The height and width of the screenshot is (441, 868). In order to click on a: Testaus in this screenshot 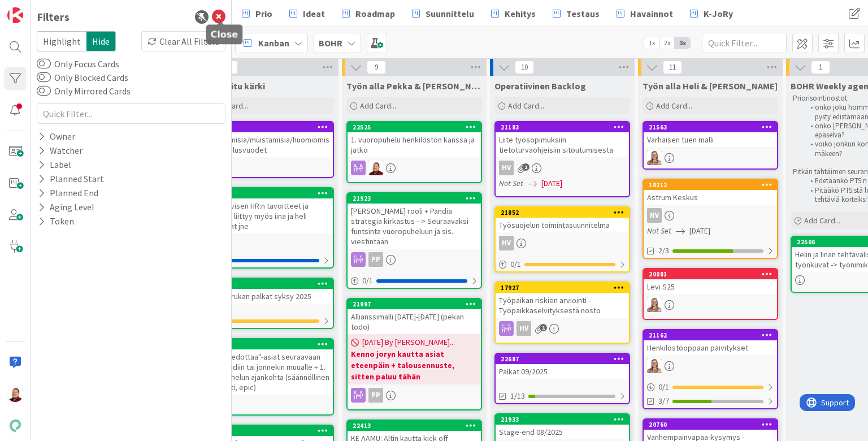, I will do `click(576, 14)`.